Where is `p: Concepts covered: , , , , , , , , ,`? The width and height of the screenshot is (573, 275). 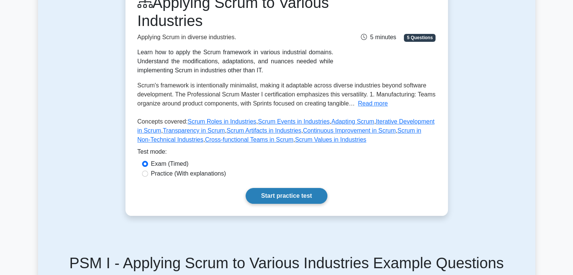
p: Concepts covered: , , , , , , , , , is located at coordinates (286, 132).